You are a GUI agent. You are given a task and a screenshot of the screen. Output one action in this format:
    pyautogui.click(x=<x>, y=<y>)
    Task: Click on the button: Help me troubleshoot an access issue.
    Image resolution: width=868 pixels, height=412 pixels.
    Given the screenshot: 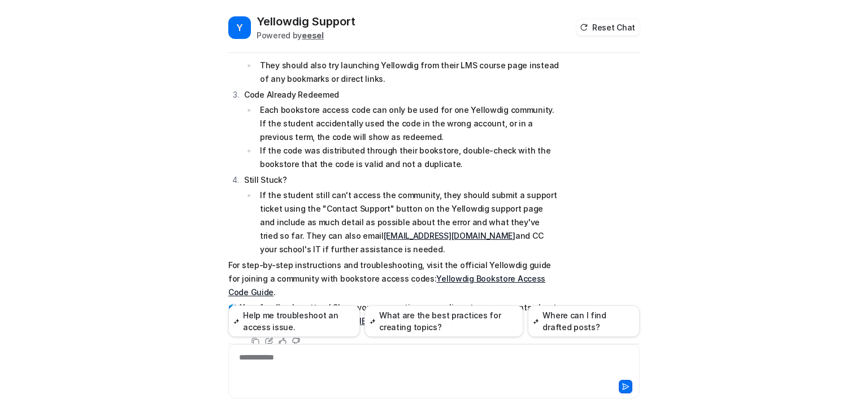 What is the action you would take?
    pyautogui.click(x=294, y=321)
    